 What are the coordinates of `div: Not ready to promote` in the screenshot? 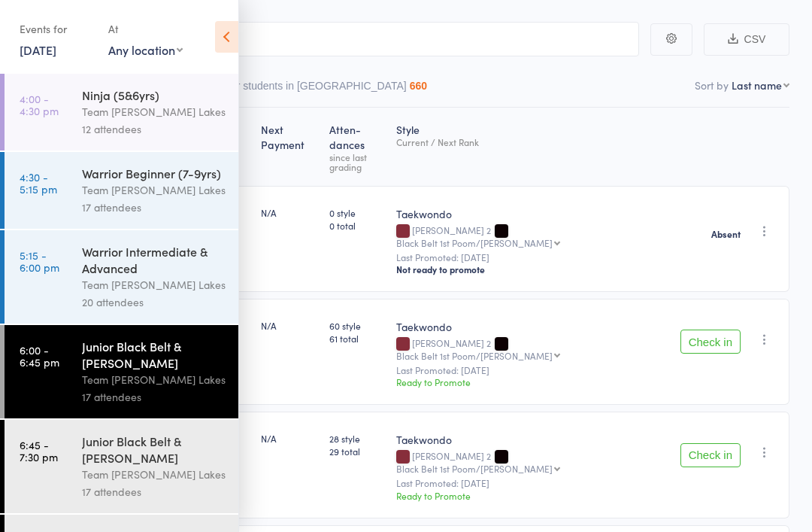 It's located at (532, 269).